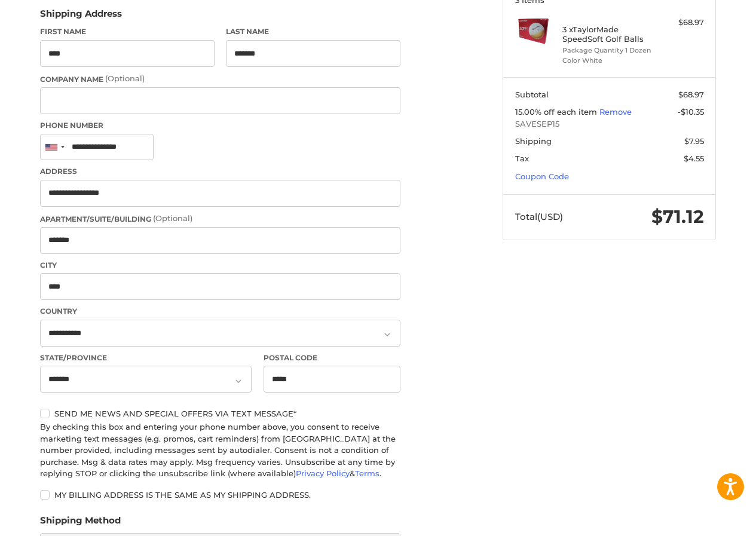 The width and height of the screenshot is (756, 536). I want to click on span: Total (USD), so click(539, 216).